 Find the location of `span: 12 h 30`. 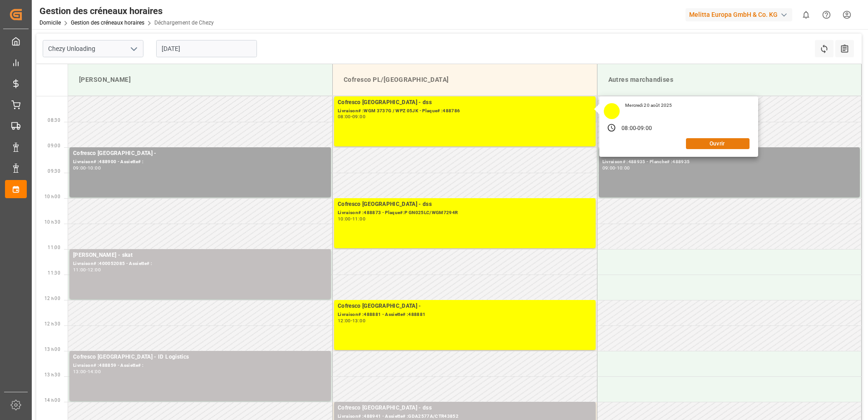

span: 12 h 30 is located at coordinates (53, 324).